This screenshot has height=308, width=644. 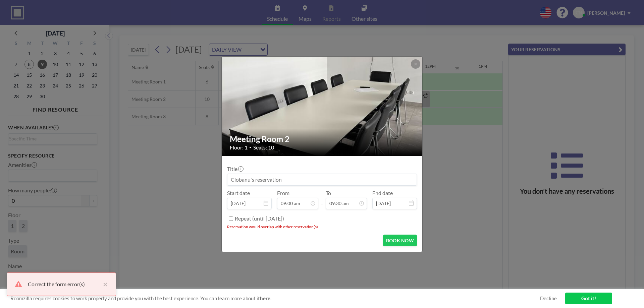 What do you see at coordinates (275, 298) in the screenshot?
I see `span: Roomzilla requires cookies to work properly and provide you with the best experience. You can lea...` at bounding box center [275, 298].